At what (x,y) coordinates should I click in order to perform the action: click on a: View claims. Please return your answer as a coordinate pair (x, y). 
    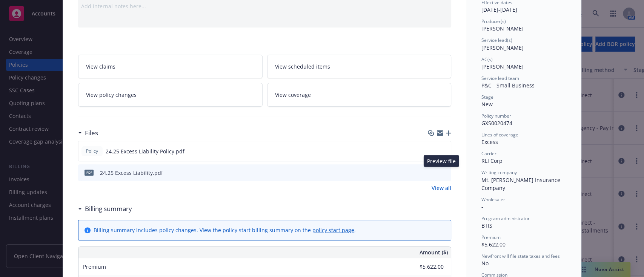
    Looking at the image, I should click on (170, 66).